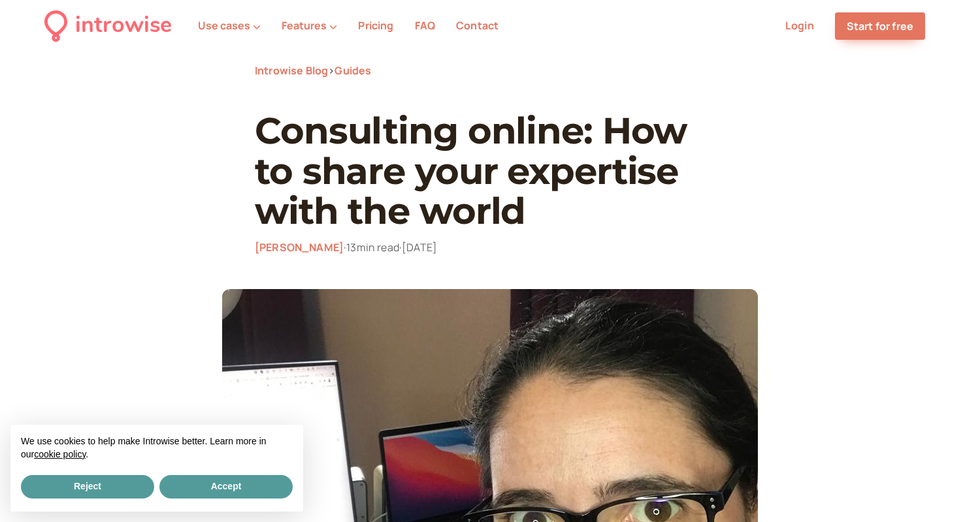  I want to click on div: introwise, so click(123, 25).